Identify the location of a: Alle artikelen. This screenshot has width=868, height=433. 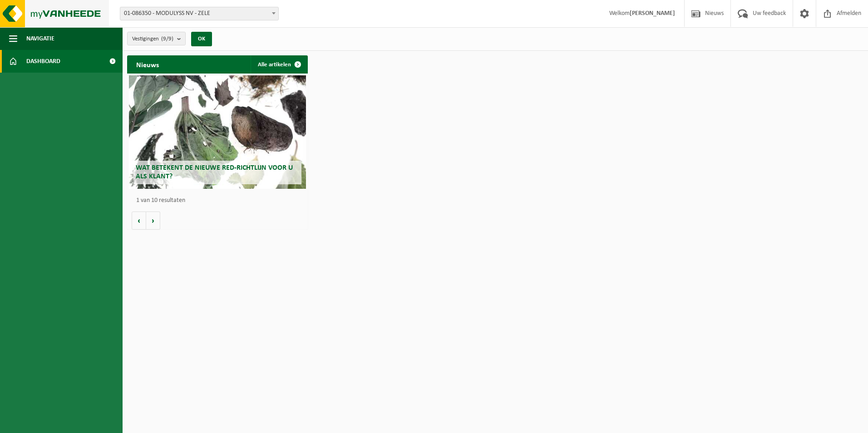
(279, 64).